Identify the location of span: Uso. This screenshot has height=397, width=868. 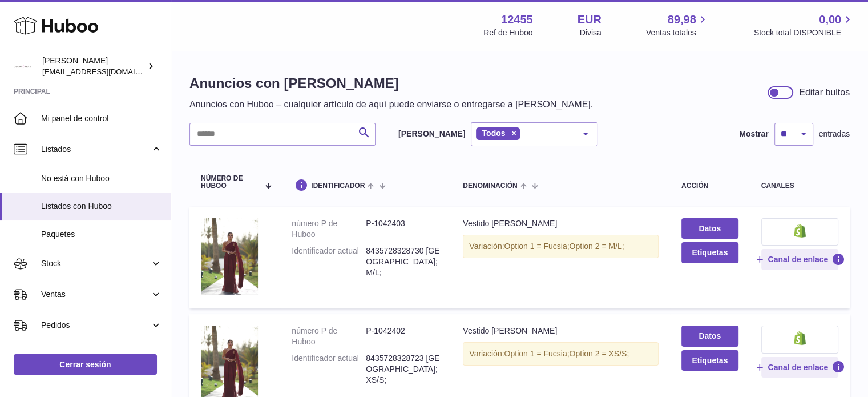
(102, 355).